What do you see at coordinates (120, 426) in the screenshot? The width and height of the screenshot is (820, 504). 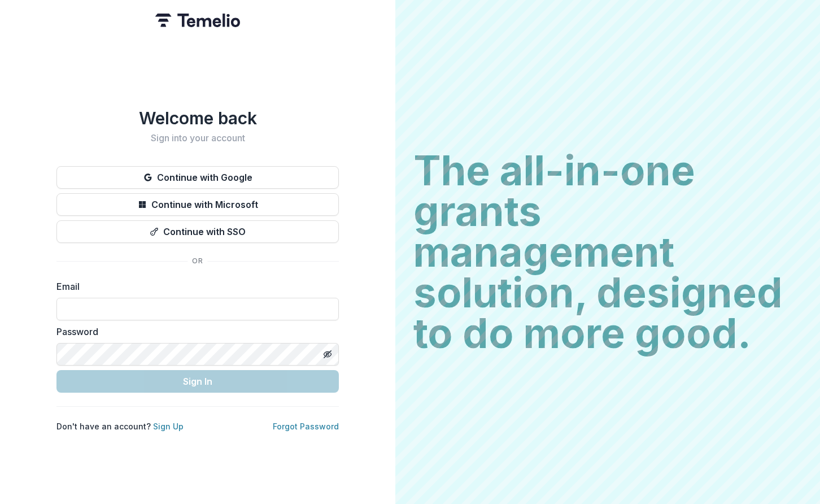 I see `p: Don't have an account?` at bounding box center [120, 426].